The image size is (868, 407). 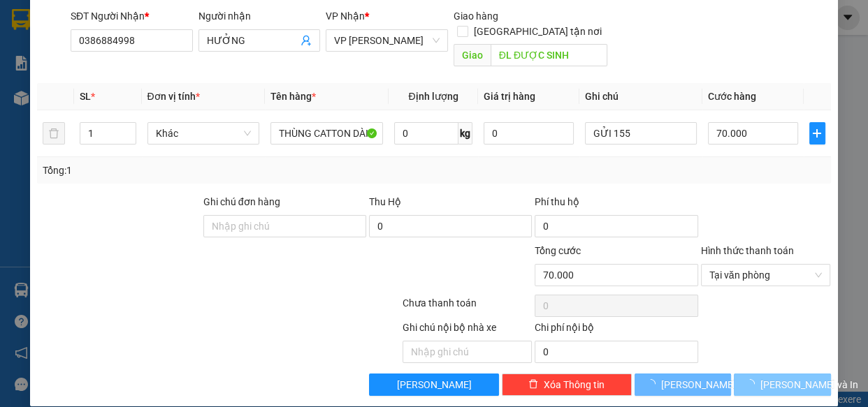 What do you see at coordinates (641, 134) in the screenshot?
I see `input: Ghi Chú` at bounding box center [641, 134].